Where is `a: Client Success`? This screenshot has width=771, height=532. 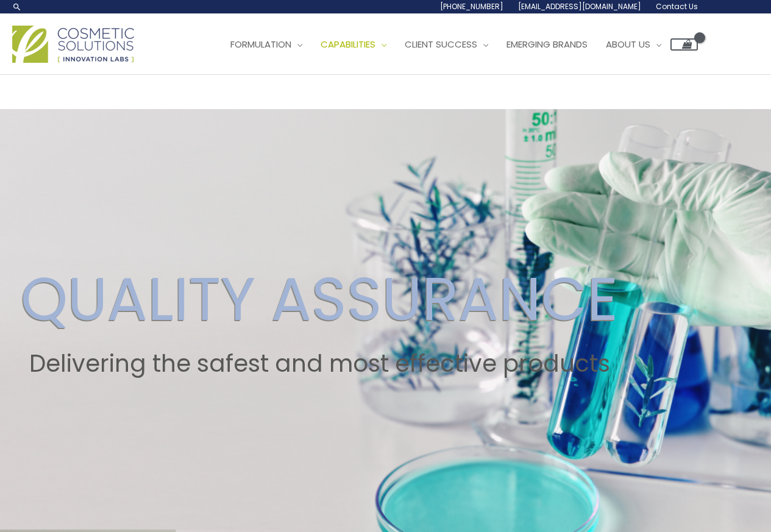
a: Client Success is located at coordinates (446, 45).